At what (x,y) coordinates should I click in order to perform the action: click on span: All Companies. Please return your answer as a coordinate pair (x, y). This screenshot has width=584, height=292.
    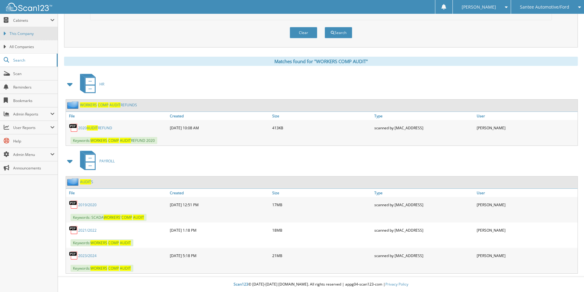
    Looking at the image, I should click on (32, 47).